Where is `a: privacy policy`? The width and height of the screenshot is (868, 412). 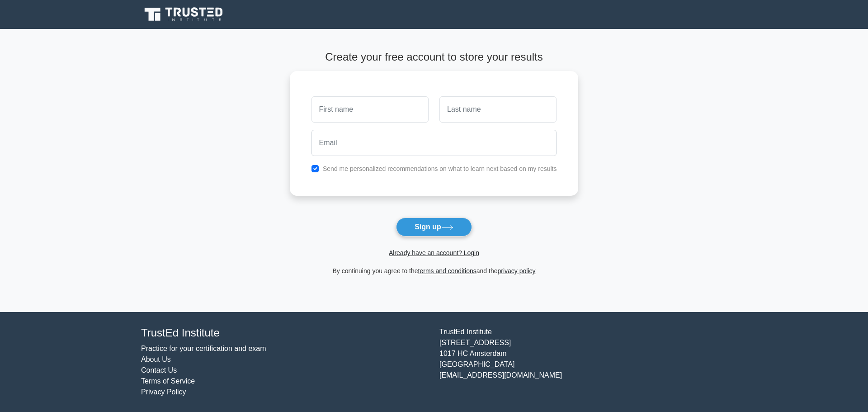 a: privacy policy is located at coordinates (517, 271).